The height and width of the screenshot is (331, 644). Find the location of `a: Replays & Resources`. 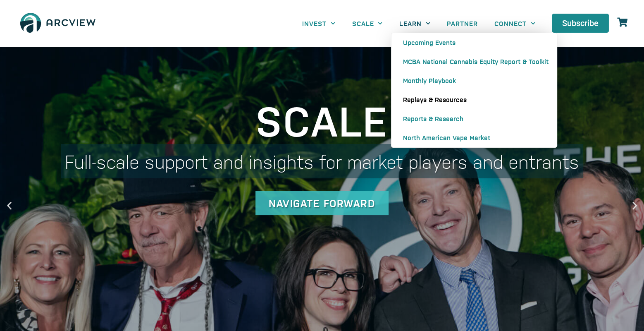

a: Replays & Resources is located at coordinates (474, 100).